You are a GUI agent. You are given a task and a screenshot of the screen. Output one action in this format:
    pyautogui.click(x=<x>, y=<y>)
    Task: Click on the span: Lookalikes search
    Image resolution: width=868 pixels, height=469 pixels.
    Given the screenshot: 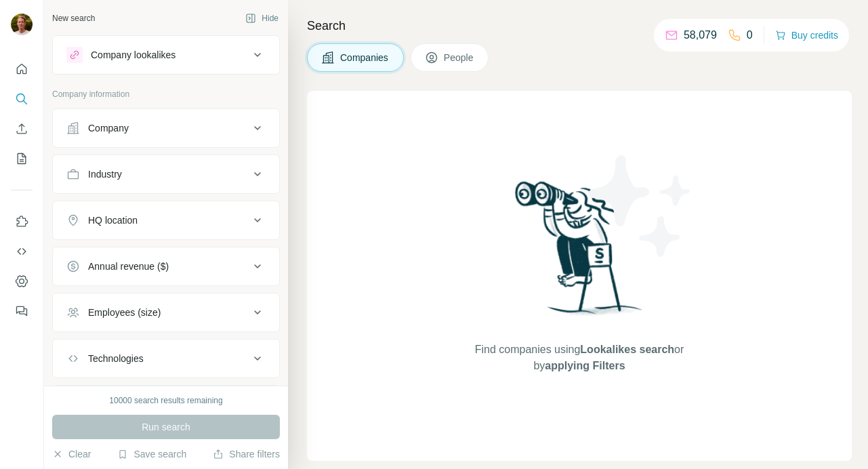 What is the action you would take?
    pyautogui.click(x=627, y=349)
    